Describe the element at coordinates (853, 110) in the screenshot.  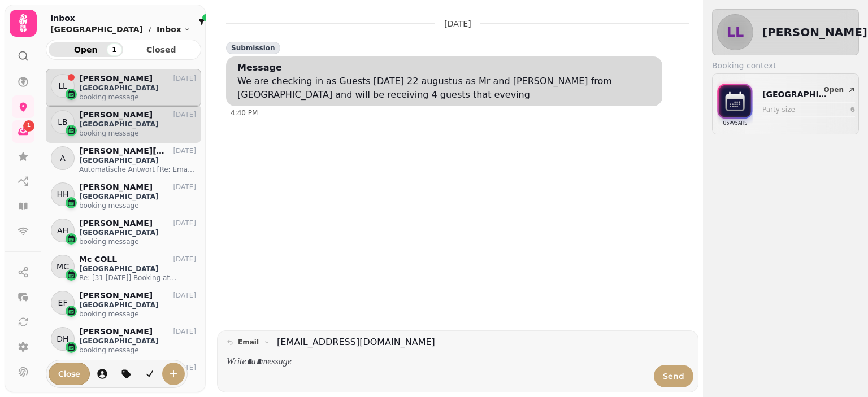
I see `p: 6` at that location.